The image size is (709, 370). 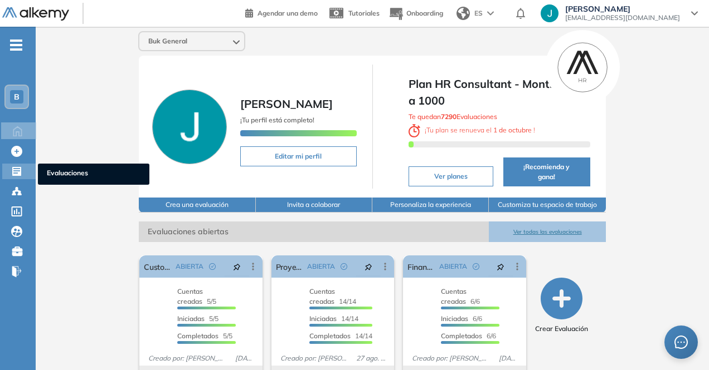 What do you see at coordinates (421, 267) in the screenshot?
I see `a: Finance Analyst | Col` at bounding box center [421, 267].